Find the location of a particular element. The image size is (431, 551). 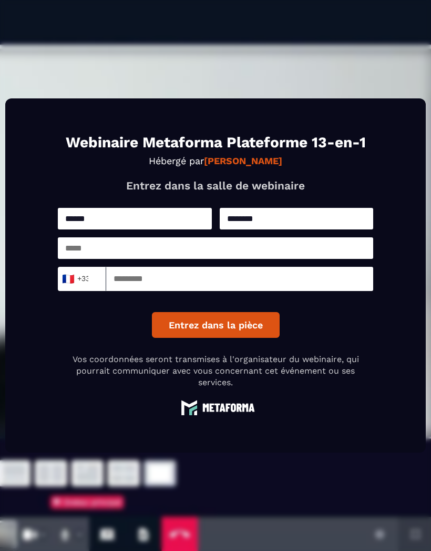

p: Hébergé par is located at coordinates (216, 160).